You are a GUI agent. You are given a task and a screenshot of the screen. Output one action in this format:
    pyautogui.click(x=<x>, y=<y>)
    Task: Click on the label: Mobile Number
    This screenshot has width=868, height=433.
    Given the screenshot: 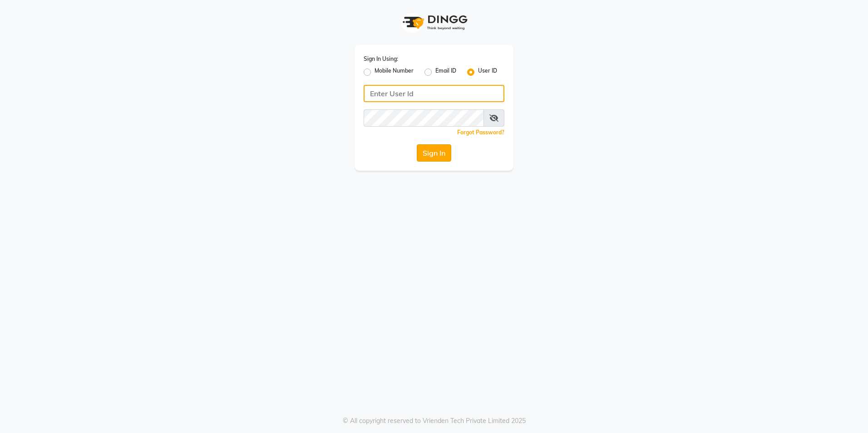 What is the action you would take?
    pyautogui.click(x=394, y=72)
    